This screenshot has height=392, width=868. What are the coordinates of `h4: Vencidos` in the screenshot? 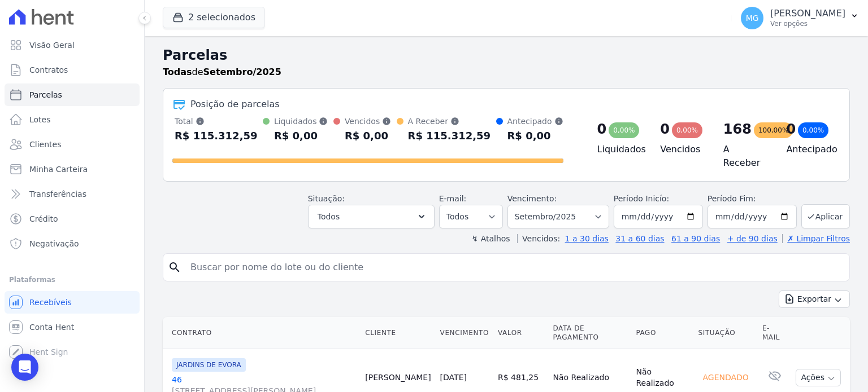 It's located at (682, 149).